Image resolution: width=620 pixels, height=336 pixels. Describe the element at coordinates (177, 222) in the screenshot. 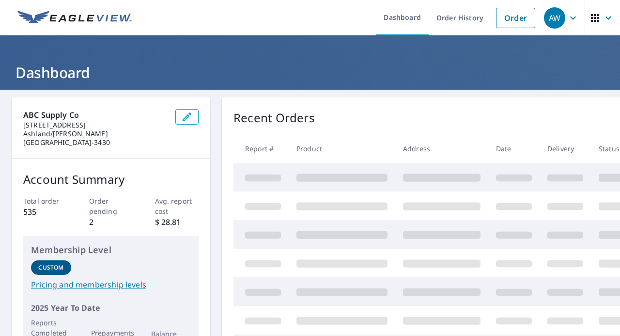

I see `p: $ 28.81` at that location.